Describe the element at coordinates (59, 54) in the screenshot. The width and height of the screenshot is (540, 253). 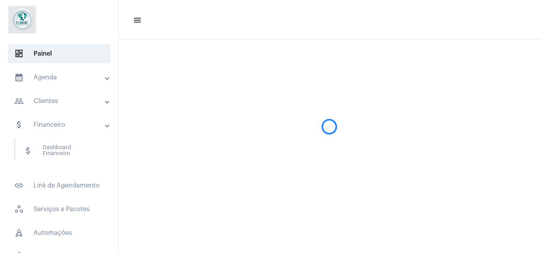
I see `span: Painel` at that location.